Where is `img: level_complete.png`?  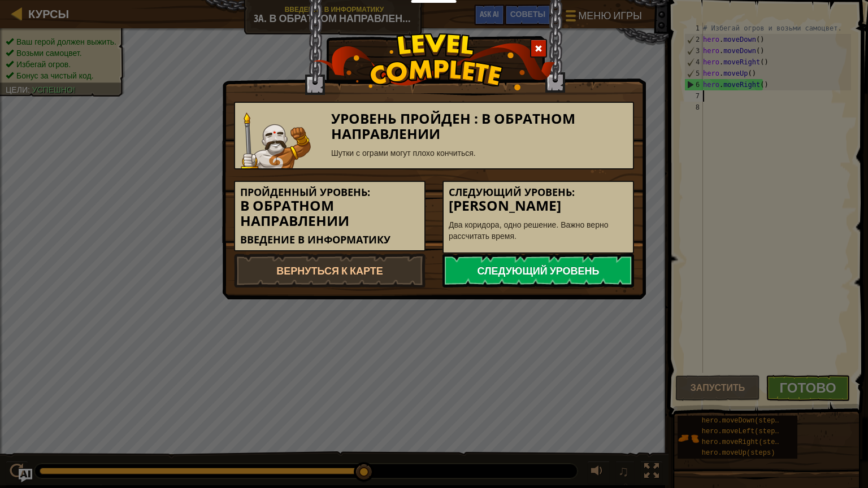 img: level_complete.png is located at coordinates (434, 61).